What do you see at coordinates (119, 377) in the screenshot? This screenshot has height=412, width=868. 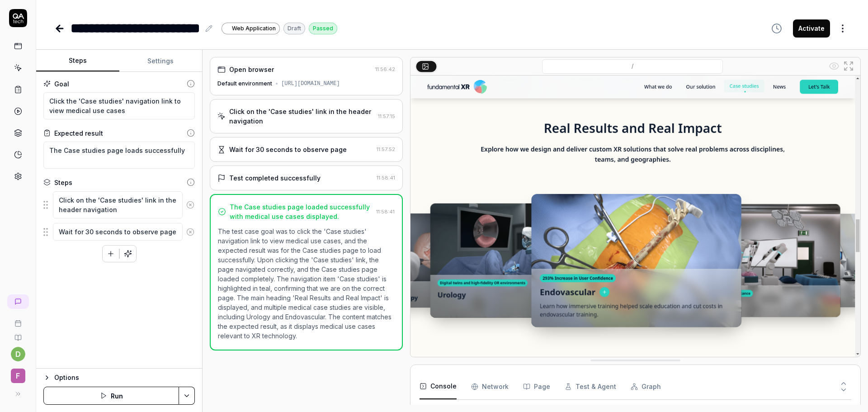 I see `button: Options` at bounding box center [119, 377].